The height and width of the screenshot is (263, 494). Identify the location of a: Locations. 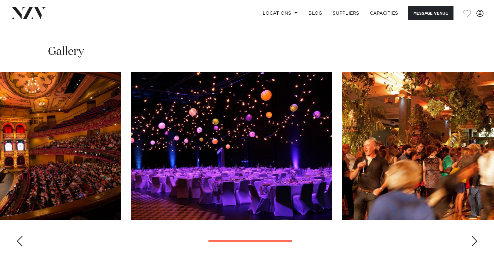
(280, 13).